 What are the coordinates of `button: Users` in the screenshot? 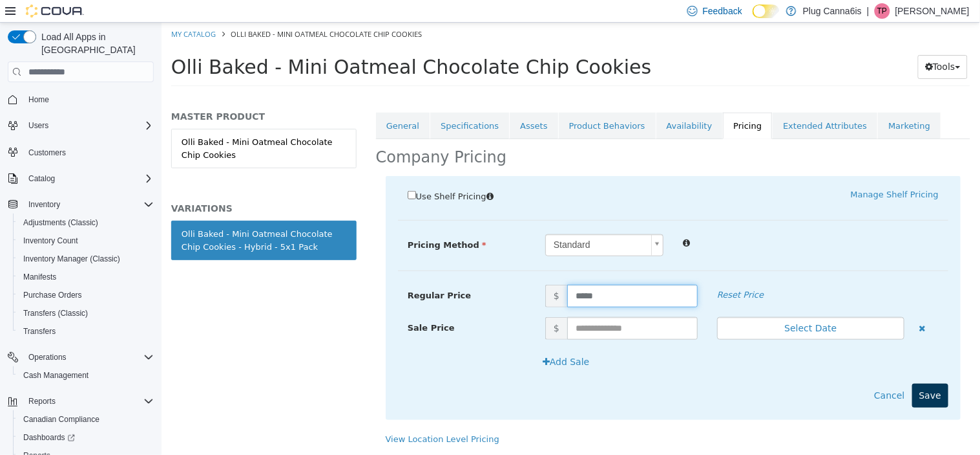 It's located at (38, 125).